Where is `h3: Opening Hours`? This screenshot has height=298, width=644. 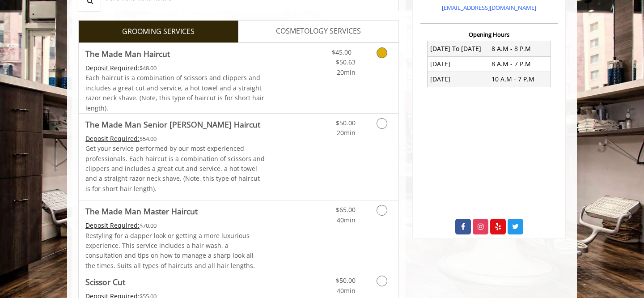
h3: Opening Hours is located at coordinates (489, 35).